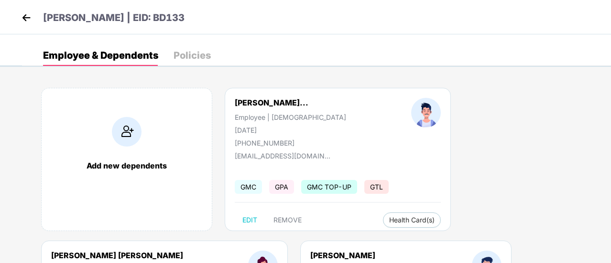 The image size is (611, 263). What do you see at coordinates (26, 18) in the screenshot?
I see `img: back` at bounding box center [26, 18].